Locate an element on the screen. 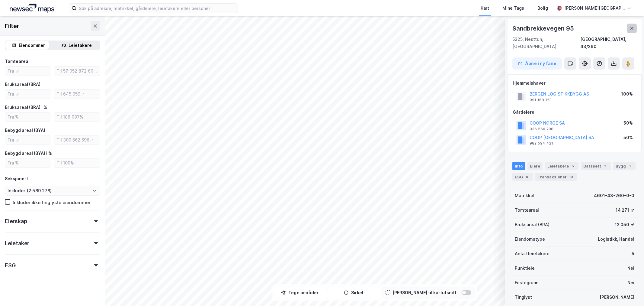 The image size is (644, 306). div: Kart is located at coordinates (485, 8).